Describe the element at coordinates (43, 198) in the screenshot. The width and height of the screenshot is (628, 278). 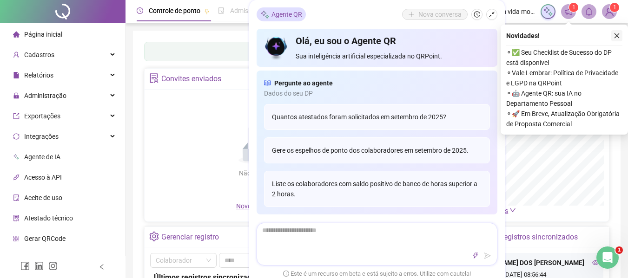
I see `span: Aceite de uso` at that location.